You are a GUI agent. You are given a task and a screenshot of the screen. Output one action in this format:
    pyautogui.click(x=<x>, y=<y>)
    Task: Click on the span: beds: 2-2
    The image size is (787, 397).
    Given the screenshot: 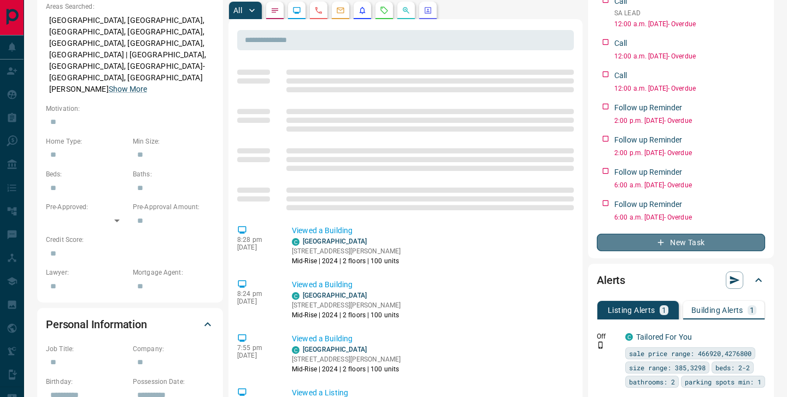 What is the action you would take?
    pyautogui.click(x=732, y=368)
    